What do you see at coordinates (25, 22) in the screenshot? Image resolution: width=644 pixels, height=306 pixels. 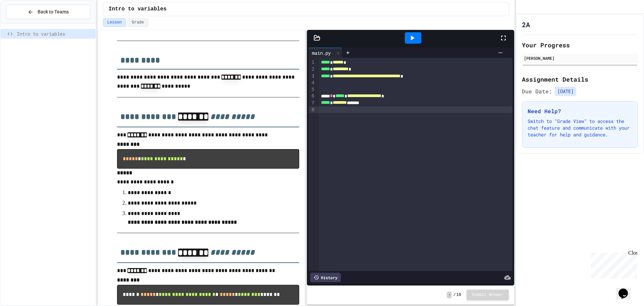 I see `div: Chat with us now!Close` at bounding box center [25, 22].